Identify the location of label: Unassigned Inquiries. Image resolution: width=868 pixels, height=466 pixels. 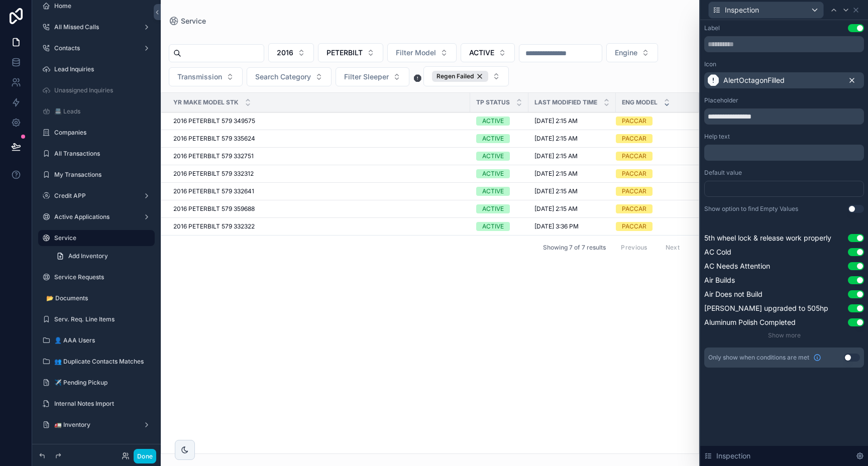
(101, 90).